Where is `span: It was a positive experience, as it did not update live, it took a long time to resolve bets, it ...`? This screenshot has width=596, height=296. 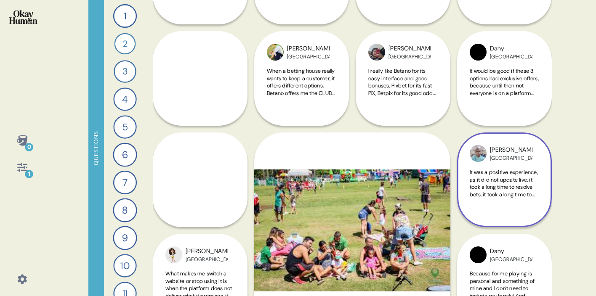
span: It was a positive experience, as it did not update live, it took a long time to resolve bets, it ... is located at coordinates (504, 201).